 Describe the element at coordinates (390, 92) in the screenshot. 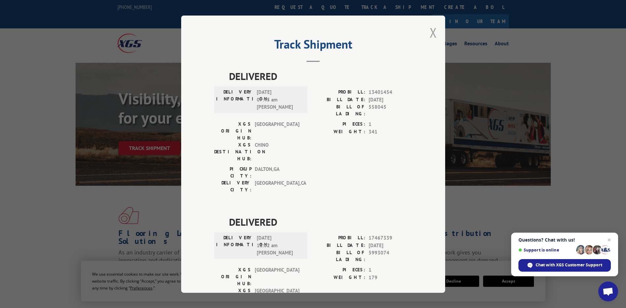

I see `span: 13401454` at that location.